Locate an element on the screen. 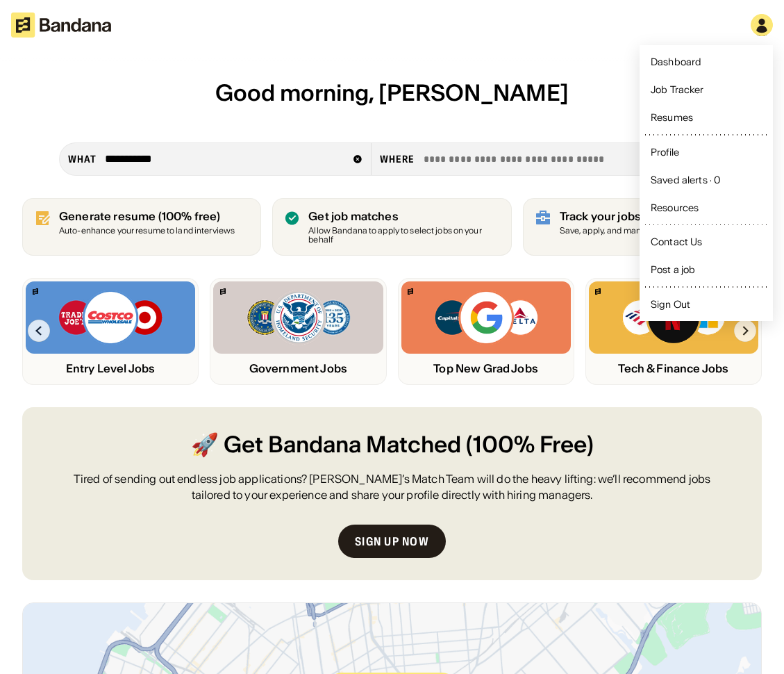 This screenshot has height=674, width=784. a: Bandana logoTrader Joe’s, Costco, Target logosEntry Level Jobs is located at coordinates (110, 331).